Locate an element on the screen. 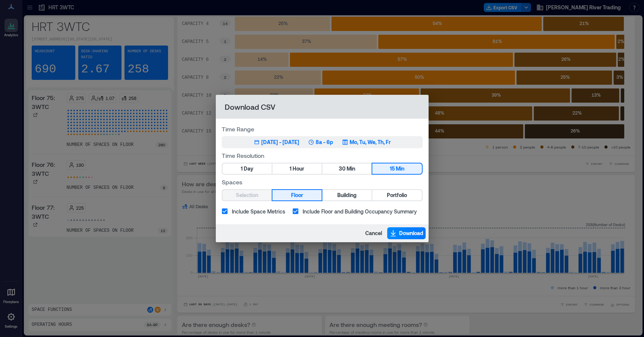 The height and width of the screenshot is (337, 644). span: 30 is located at coordinates (342, 168).